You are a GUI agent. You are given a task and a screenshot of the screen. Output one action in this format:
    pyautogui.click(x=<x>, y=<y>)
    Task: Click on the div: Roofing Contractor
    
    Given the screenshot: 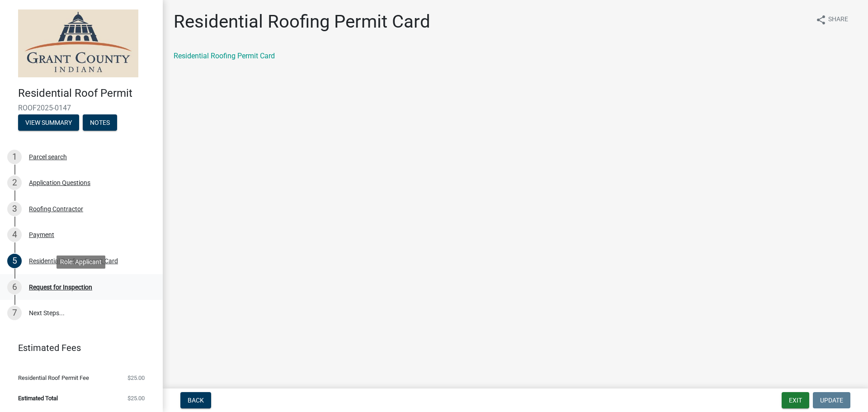 What is the action you would take?
    pyautogui.click(x=56, y=209)
    